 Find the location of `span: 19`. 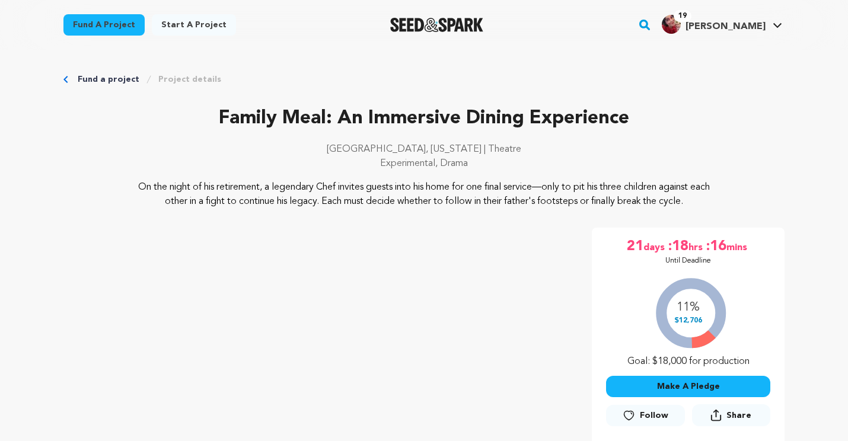

span: 19 is located at coordinates (683, 16).